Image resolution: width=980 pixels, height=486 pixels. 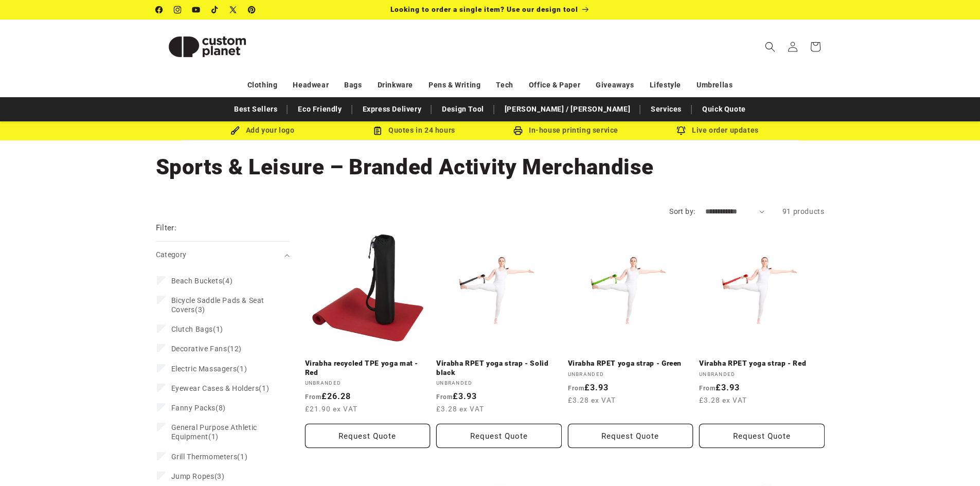 What do you see at coordinates (414, 130) in the screenshot?
I see `div: Quotes in 24 hours` at bounding box center [414, 130].